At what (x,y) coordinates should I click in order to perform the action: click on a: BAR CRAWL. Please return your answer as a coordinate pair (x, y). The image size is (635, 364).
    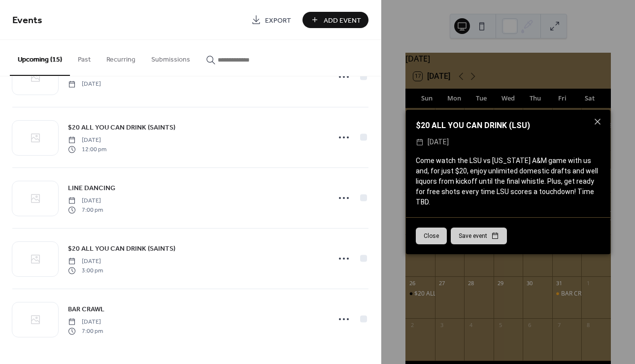
    Looking at the image, I should click on (86, 309).